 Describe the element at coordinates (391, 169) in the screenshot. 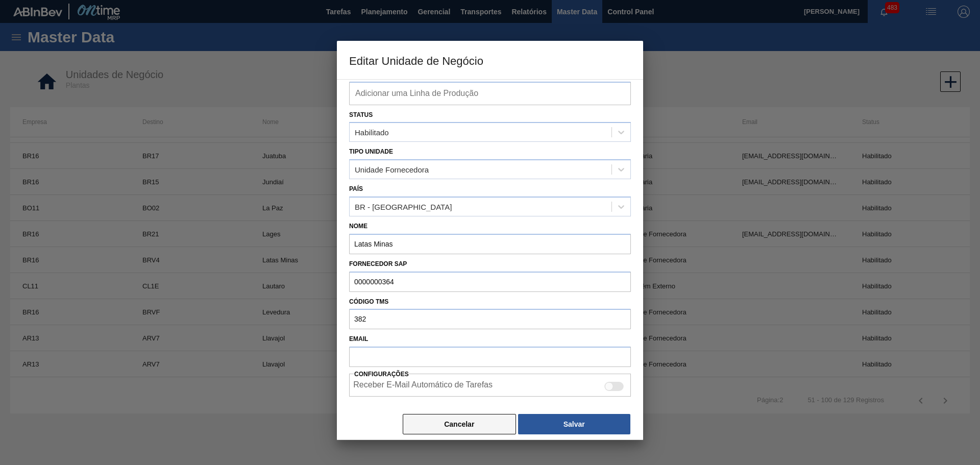

I see `div: Unidade Fornecedora` at that location.